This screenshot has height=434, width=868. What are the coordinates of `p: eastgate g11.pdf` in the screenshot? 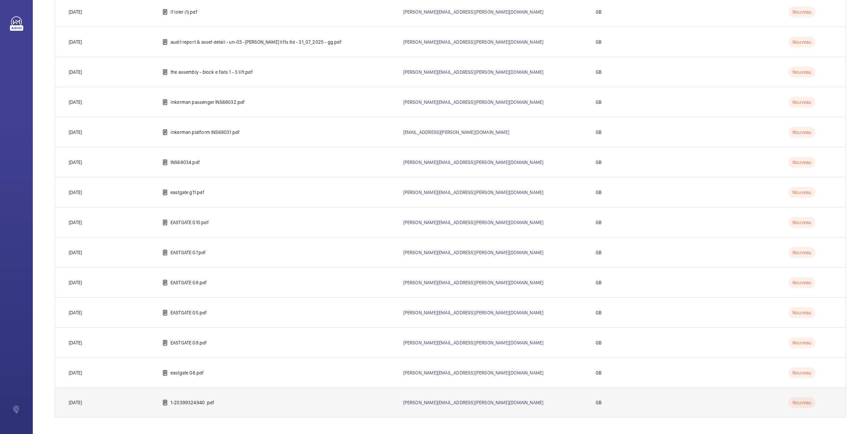 It's located at (187, 193).